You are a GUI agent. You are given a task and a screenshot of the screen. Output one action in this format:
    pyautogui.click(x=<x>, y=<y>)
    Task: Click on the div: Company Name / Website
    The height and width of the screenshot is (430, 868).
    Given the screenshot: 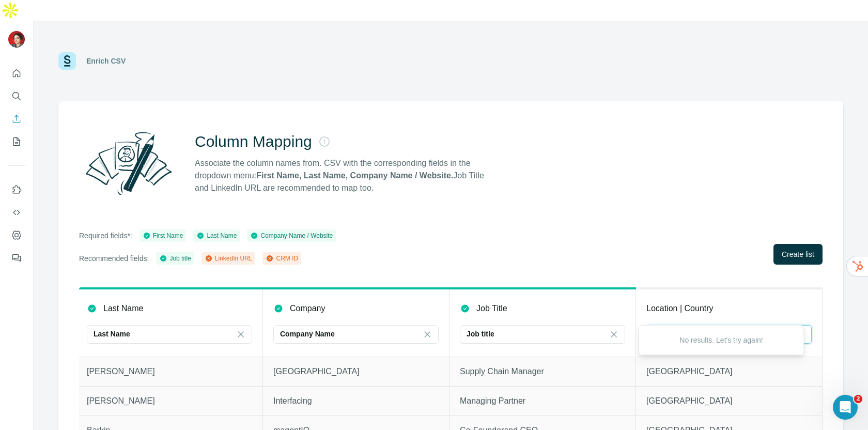 What is the action you would take?
    pyautogui.click(x=292, y=236)
    